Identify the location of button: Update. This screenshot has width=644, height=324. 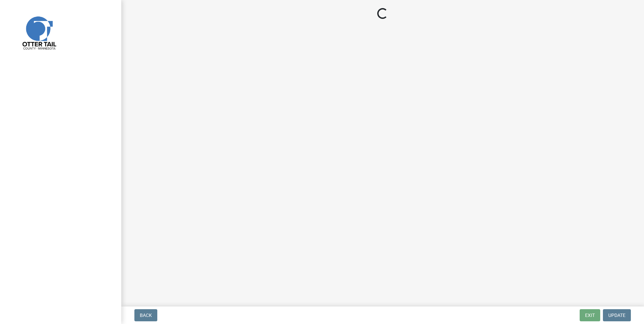
(617, 315).